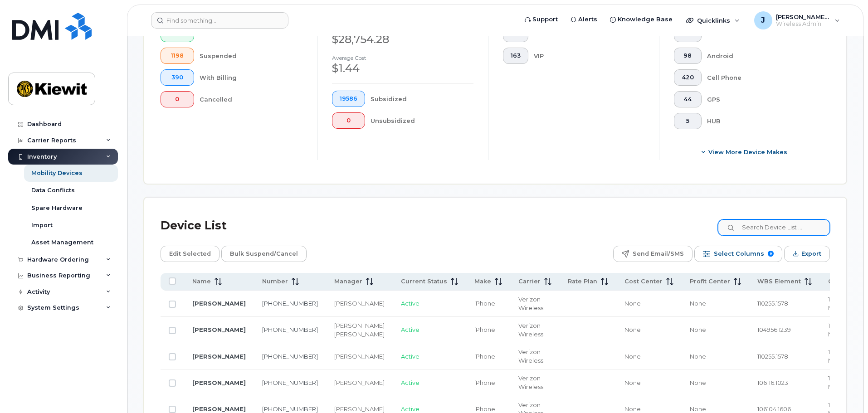  I want to click on div: Subsidized, so click(422, 99).